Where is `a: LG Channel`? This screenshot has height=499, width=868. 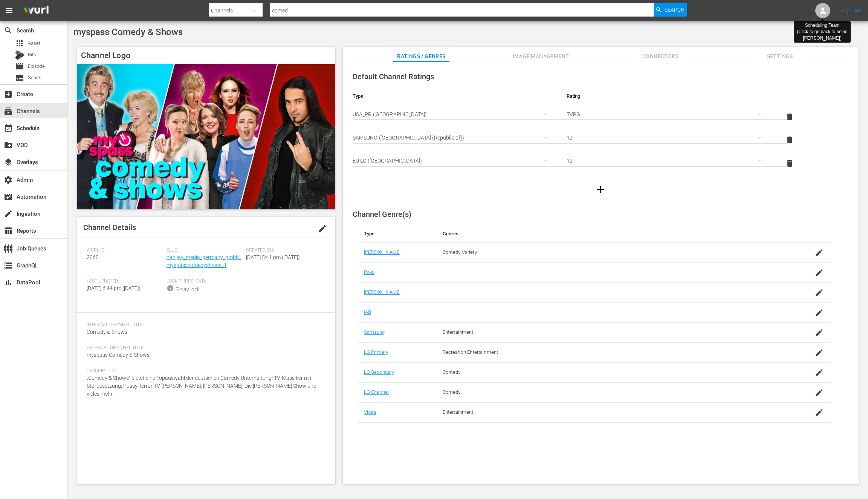
a: LG Channel is located at coordinates (376, 392).